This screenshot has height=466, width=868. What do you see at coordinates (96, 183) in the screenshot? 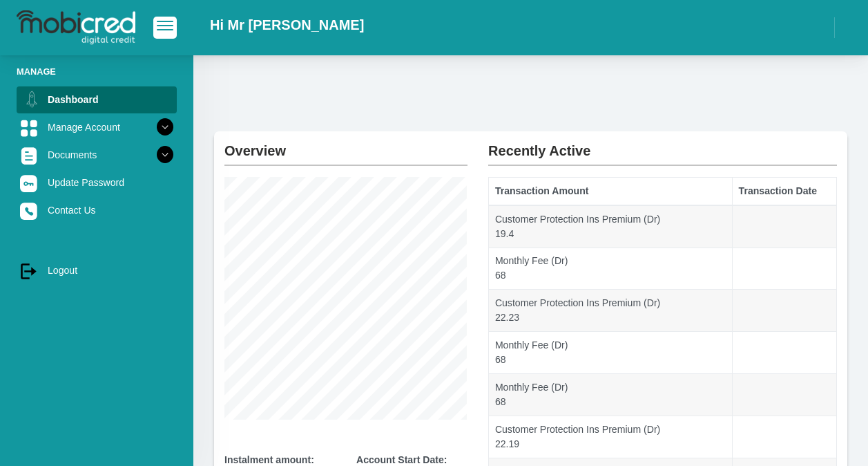
I see `a: Update Password` at bounding box center [96, 183].